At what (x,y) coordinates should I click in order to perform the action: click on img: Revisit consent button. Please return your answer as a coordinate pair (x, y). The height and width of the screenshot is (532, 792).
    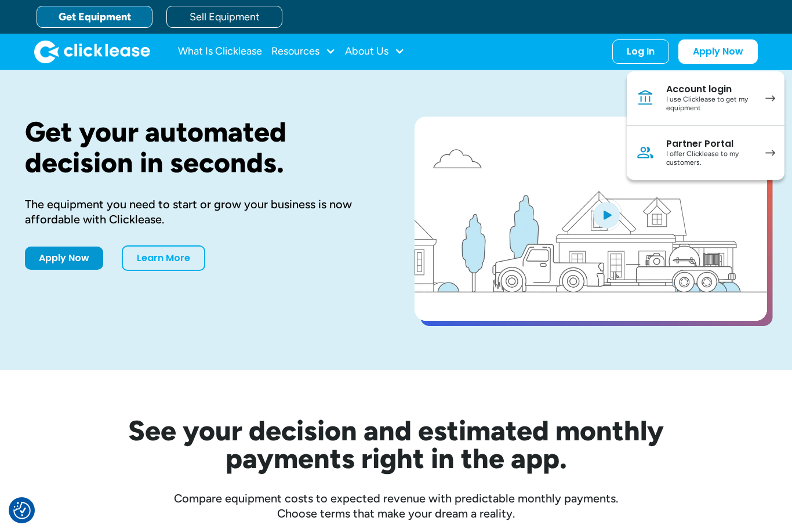
    Looking at the image, I should click on (22, 511).